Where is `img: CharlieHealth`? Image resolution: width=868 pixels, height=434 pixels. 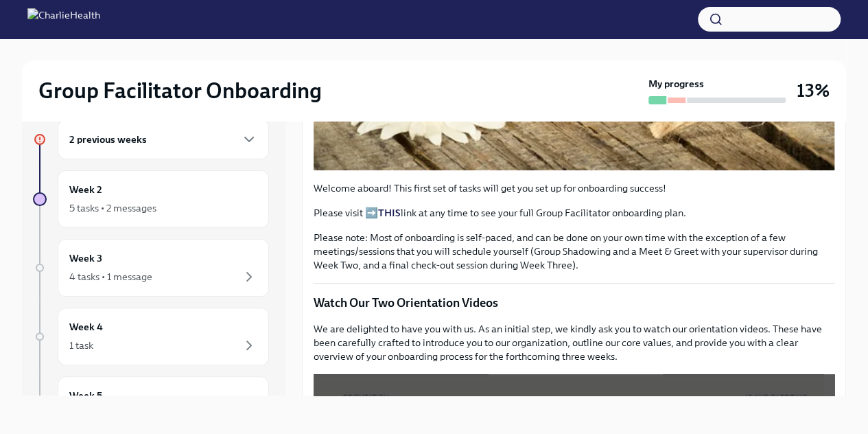
img: CharlieHealth is located at coordinates (64, 19).